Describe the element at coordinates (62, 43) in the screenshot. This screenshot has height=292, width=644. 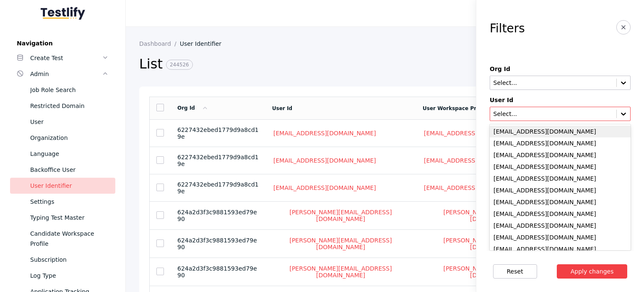
I see `label: Navigation` at that location.